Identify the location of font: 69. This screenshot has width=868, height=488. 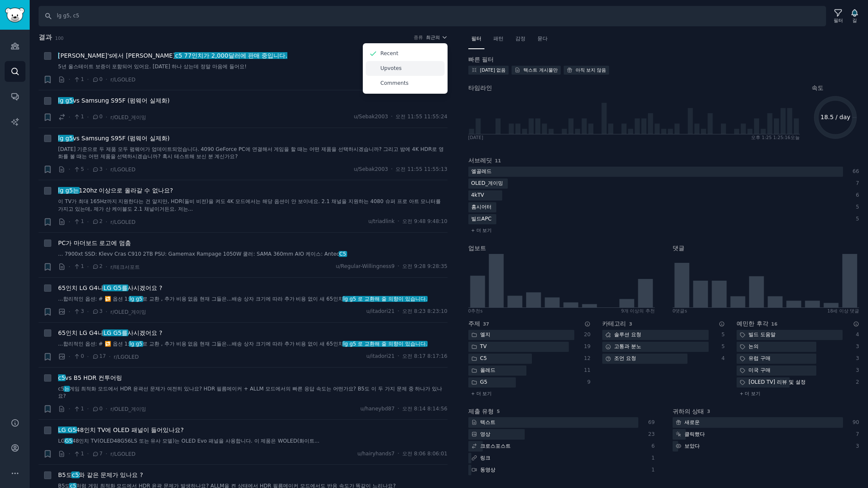
(652, 422).